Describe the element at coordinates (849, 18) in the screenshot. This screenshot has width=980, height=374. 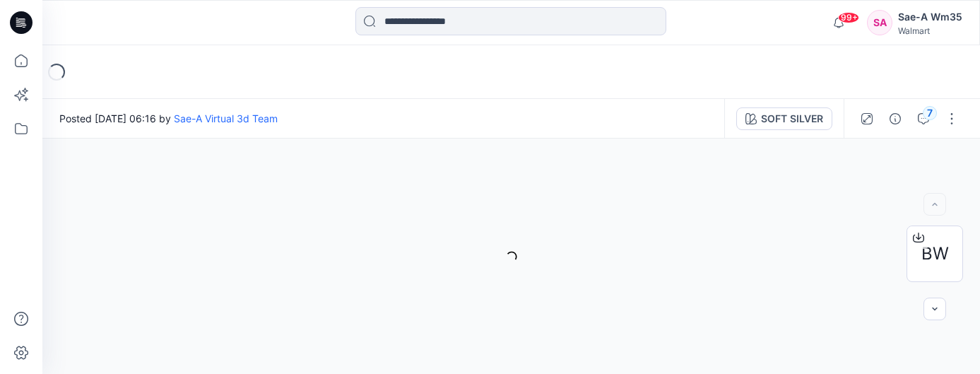
I see `span: 99+` at that location.